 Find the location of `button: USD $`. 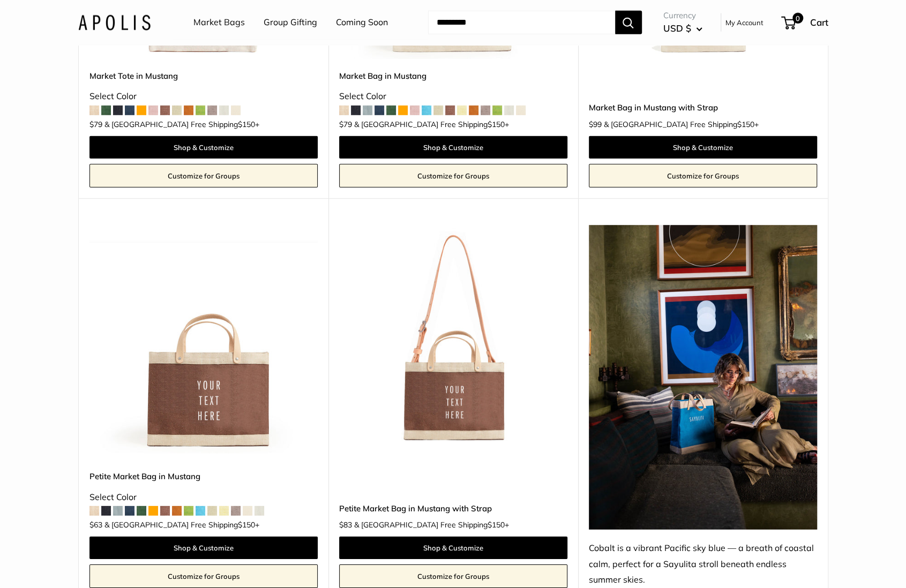

button: USD $ is located at coordinates (683, 28).